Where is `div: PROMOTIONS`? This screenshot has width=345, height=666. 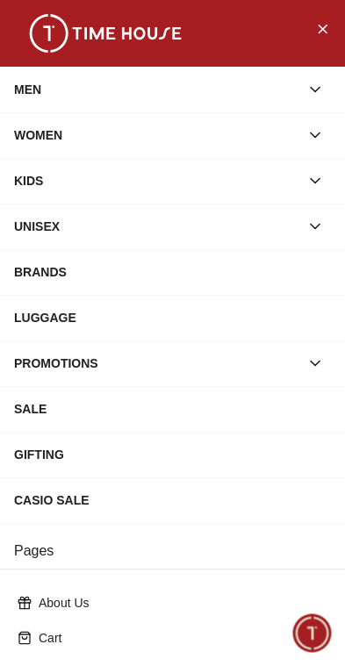 div: PROMOTIONS is located at coordinates (156, 363).